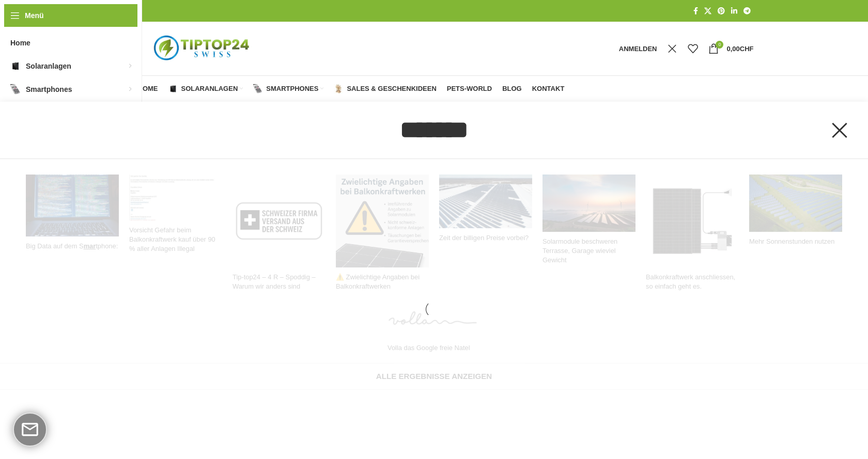 This screenshot has height=459, width=868. What do you see at coordinates (548, 89) in the screenshot?
I see `span: Kontakt` at bounding box center [548, 89].